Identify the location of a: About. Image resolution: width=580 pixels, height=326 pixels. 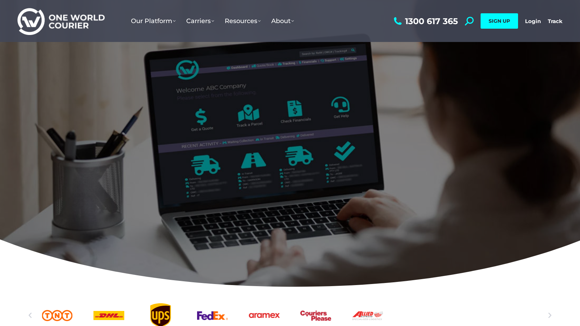
(282, 21).